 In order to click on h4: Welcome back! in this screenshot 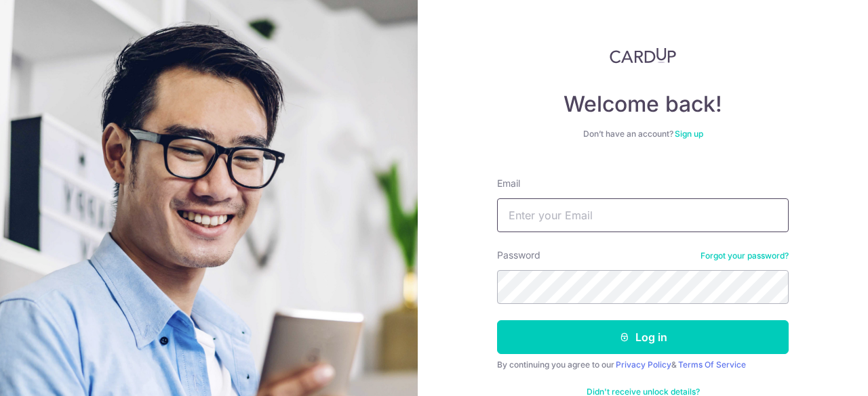, I will do `click(643, 104)`.